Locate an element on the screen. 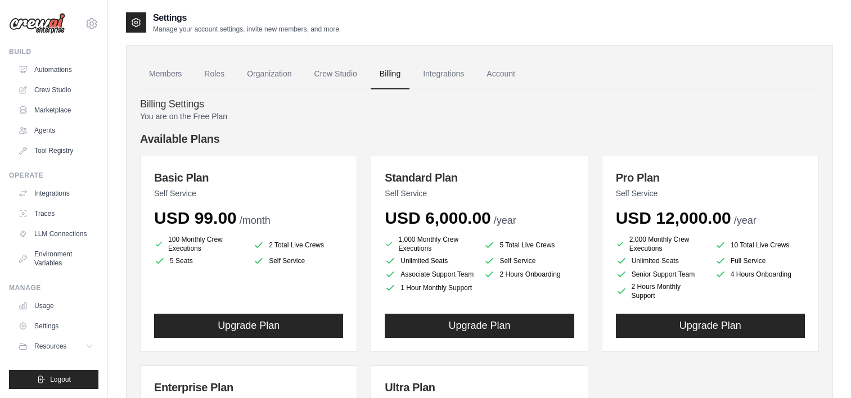 Image resolution: width=851 pixels, height=398 pixels. span: /month is located at coordinates (255, 221).